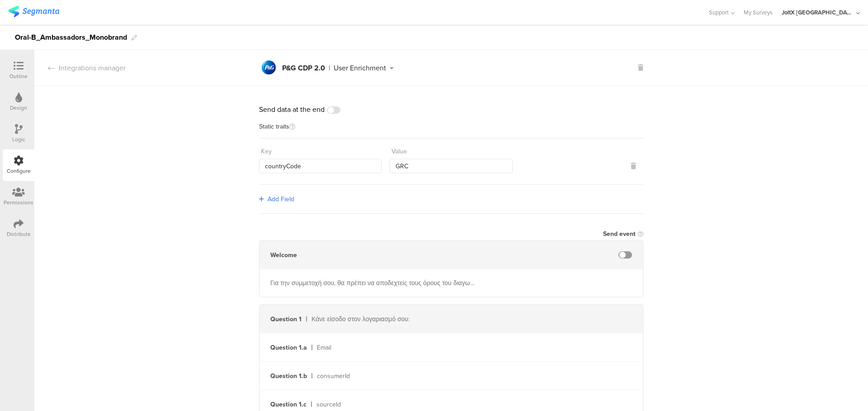  What do you see at coordinates (620, 234) in the screenshot?
I see `div: Send event` at bounding box center [620, 234].